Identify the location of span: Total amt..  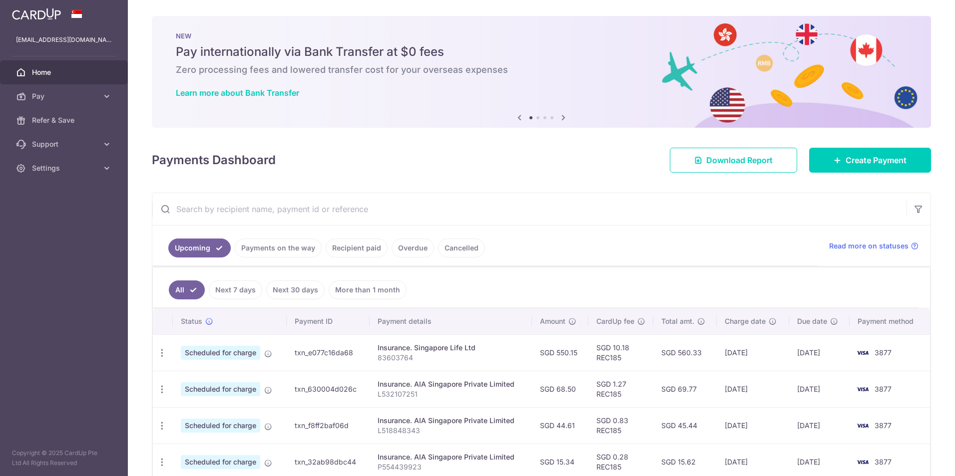
(678, 322).